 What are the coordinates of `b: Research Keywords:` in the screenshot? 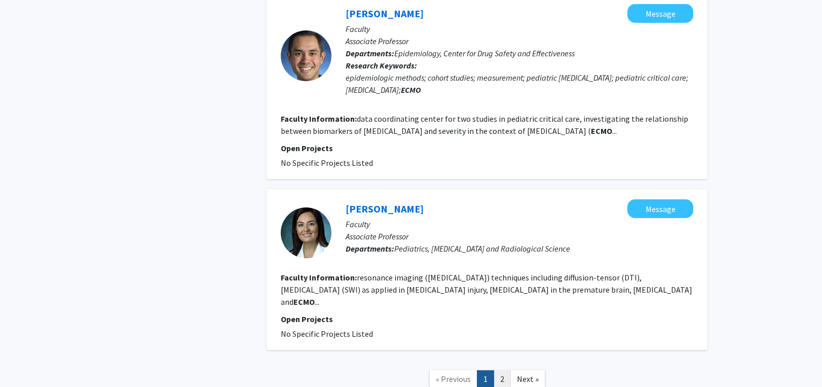 It's located at (381, 65).